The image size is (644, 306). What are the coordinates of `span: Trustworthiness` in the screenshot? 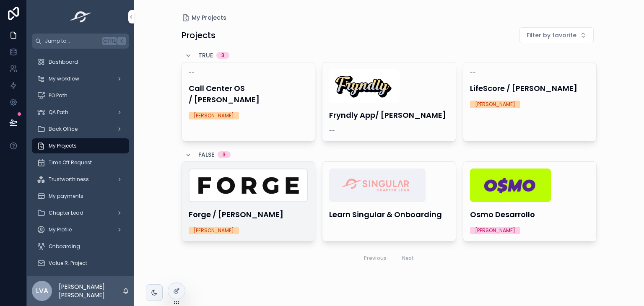 It's located at (69, 179).